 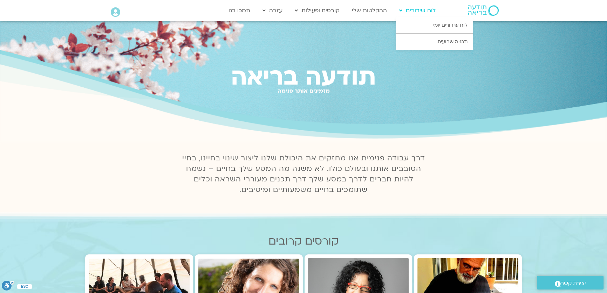 I want to click on a: ההקלטות שלי, so click(x=369, y=11).